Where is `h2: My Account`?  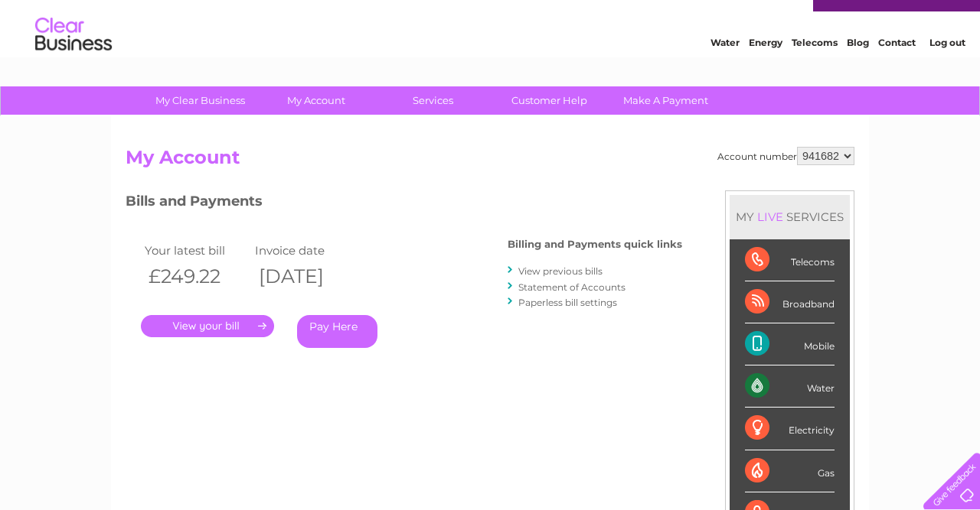 h2: My Account is located at coordinates (490, 161).